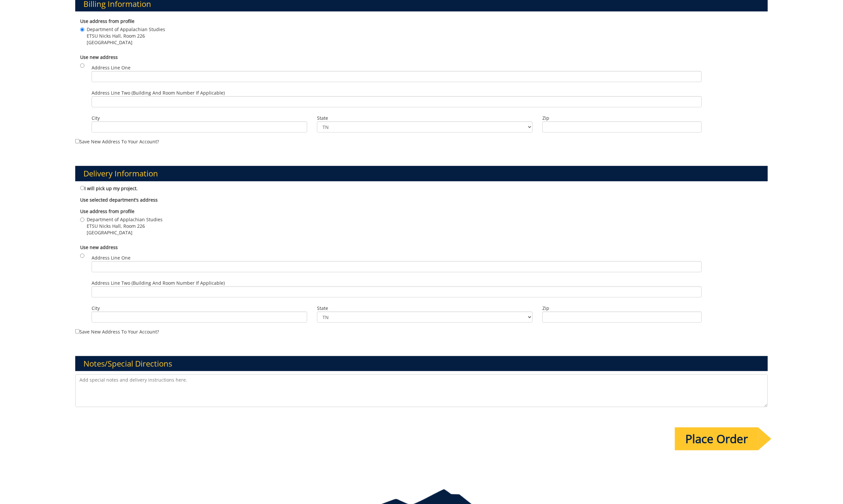 The width and height of the screenshot is (843, 504). Describe the element at coordinates (109, 188) in the screenshot. I see `label: I will pick up my project.` at that location.